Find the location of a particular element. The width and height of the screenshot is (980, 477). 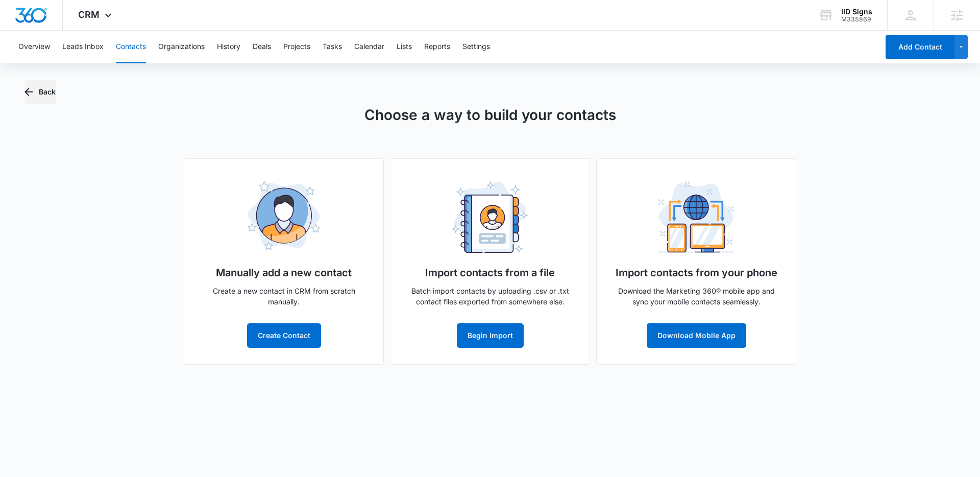

a: Download Mobile App is located at coordinates (696, 335).